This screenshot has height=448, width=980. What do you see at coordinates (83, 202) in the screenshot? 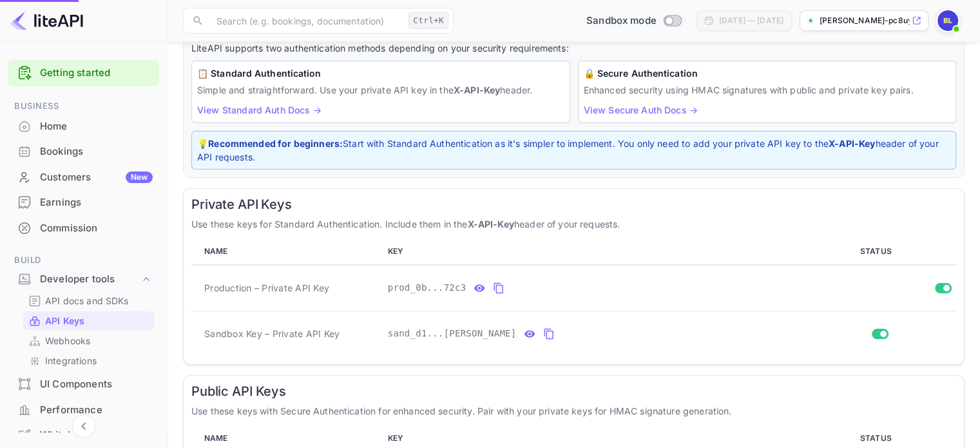
I see `a: Earnings` at bounding box center [83, 202].